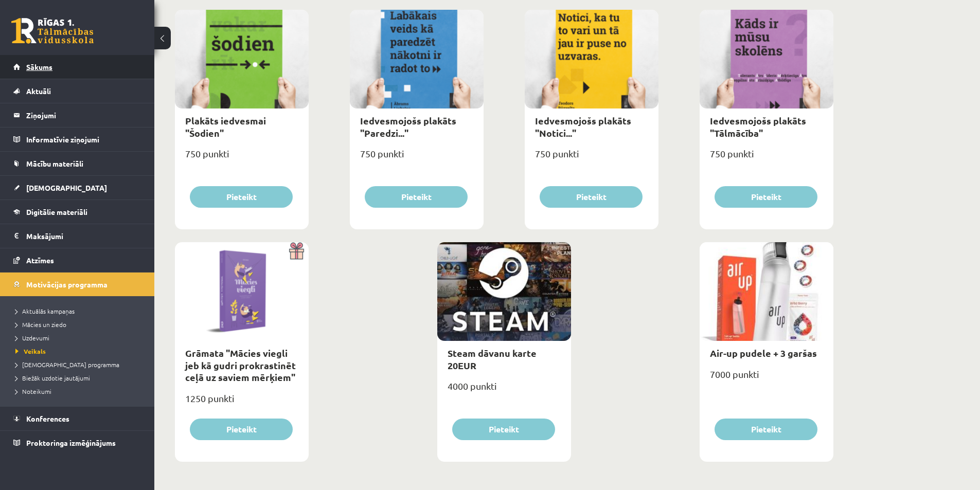 The width and height of the screenshot is (980, 490). What do you see at coordinates (48, 419) in the screenshot?
I see `span: Konferences` at bounding box center [48, 419].